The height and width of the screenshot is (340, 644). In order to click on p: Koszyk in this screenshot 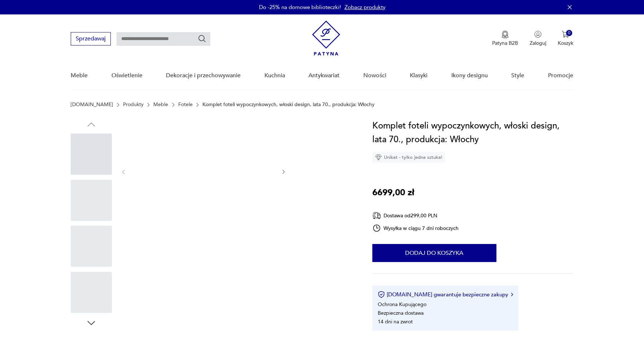, I will do `click(565, 43)`.